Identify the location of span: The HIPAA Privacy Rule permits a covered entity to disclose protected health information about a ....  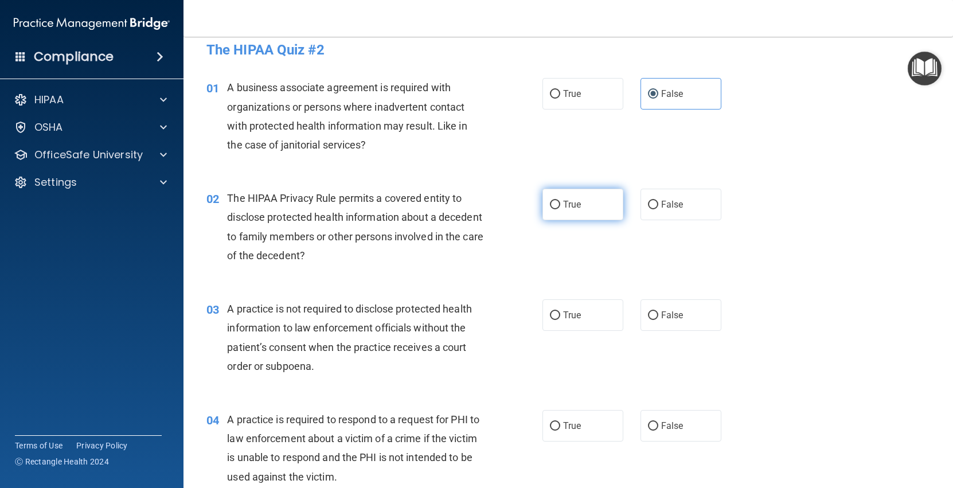
(355, 227).